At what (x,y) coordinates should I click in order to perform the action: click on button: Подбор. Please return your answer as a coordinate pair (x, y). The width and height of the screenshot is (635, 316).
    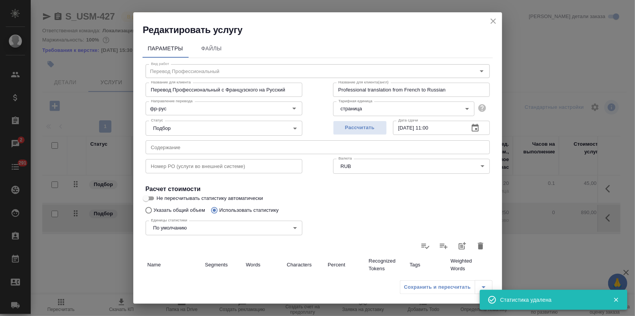
    Looking at the image, I should click on (162, 128).